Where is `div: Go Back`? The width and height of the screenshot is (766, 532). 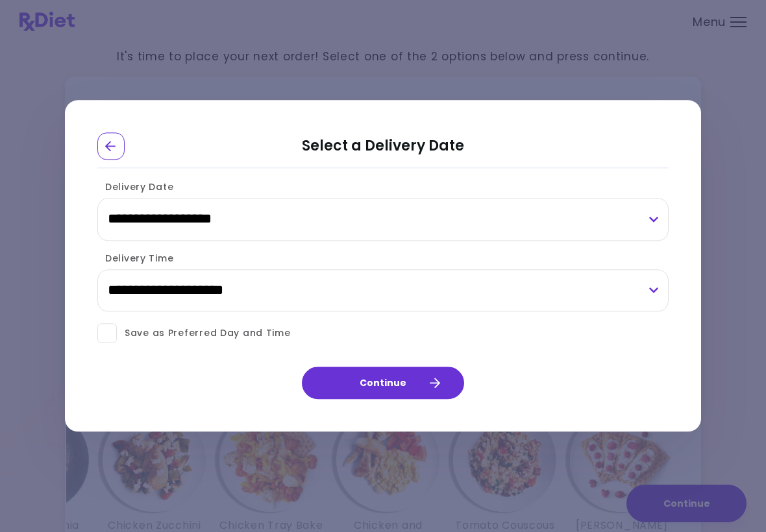
div: Go Back is located at coordinates (111, 146).